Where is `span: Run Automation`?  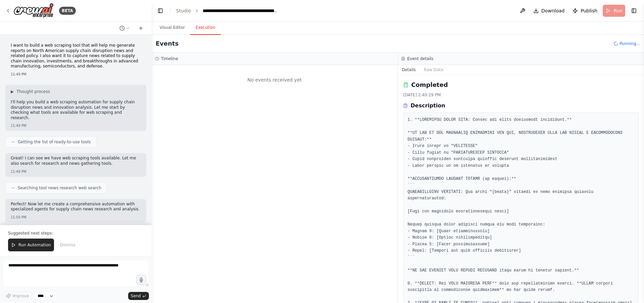 span: Run Automation is located at coordinates (35, 245).